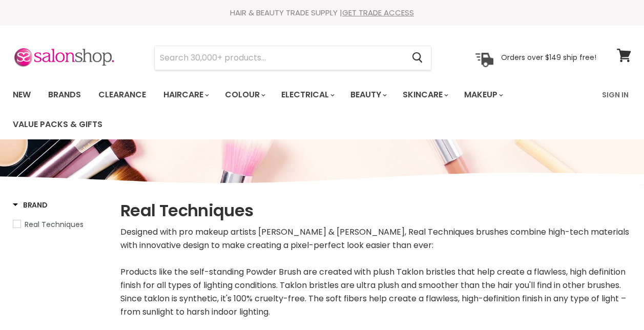 The image size is (644, 330). I want to click on p: Orders over $149 ship free!, so click(549, 57).